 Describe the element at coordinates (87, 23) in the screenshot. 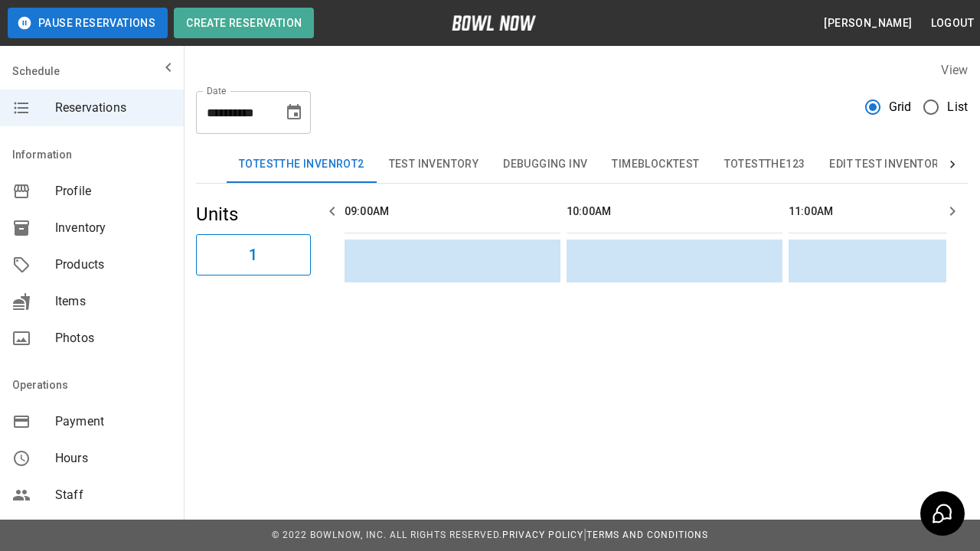

I see `button: Pause Reservations` at that location.